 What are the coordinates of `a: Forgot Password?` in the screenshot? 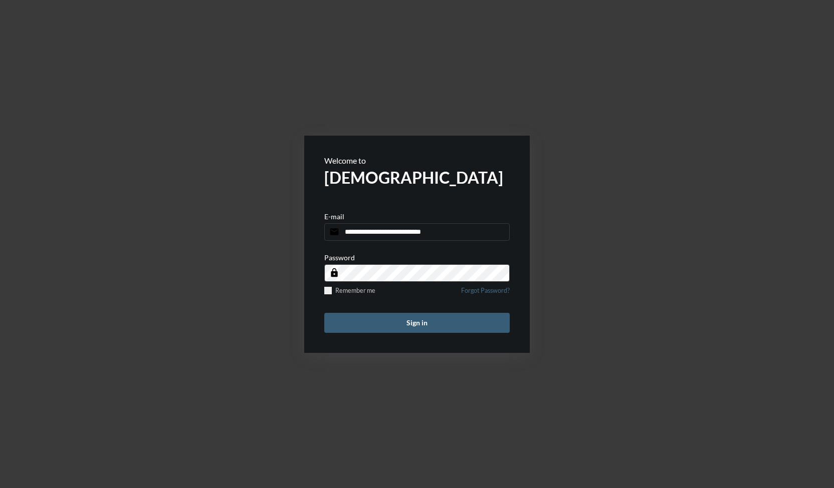 It's located at (485, 294).